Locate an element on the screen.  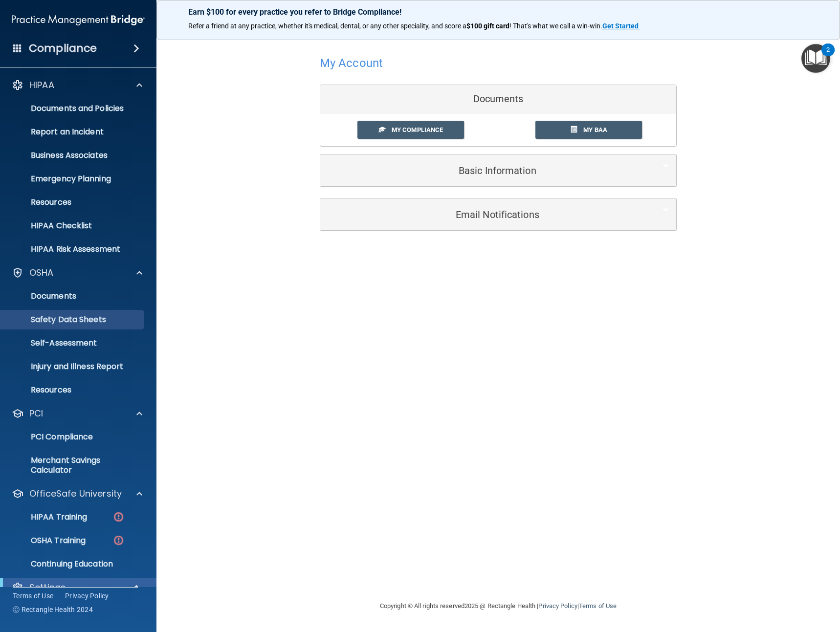
h5: Email Notifications is located at coordinates (483, 215).